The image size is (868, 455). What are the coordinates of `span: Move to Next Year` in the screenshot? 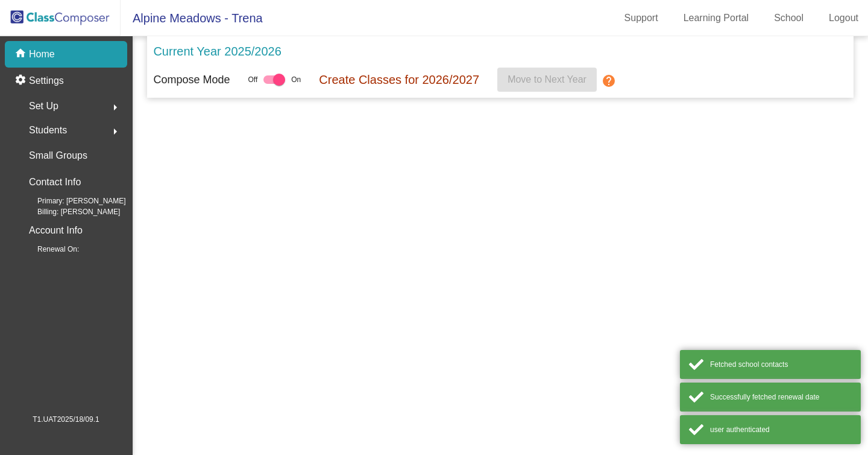 It's located at (547, 79).